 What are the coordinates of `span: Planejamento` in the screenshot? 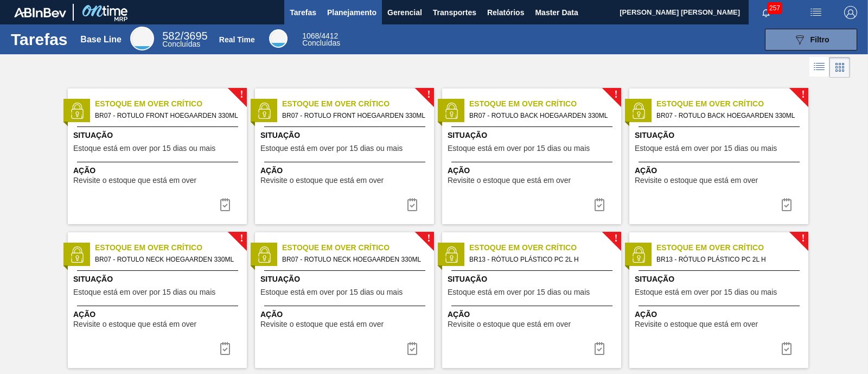 It's located at (352, 13).